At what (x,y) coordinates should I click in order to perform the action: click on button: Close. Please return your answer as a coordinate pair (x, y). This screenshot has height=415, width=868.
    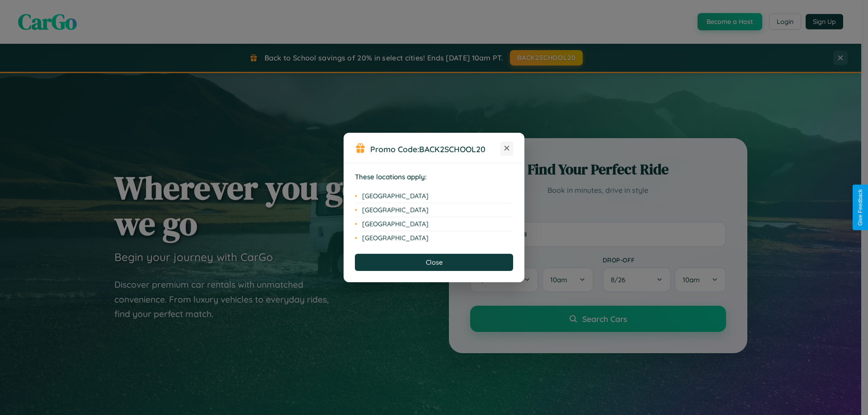
    Looking at the image, I should click on (434, 262).